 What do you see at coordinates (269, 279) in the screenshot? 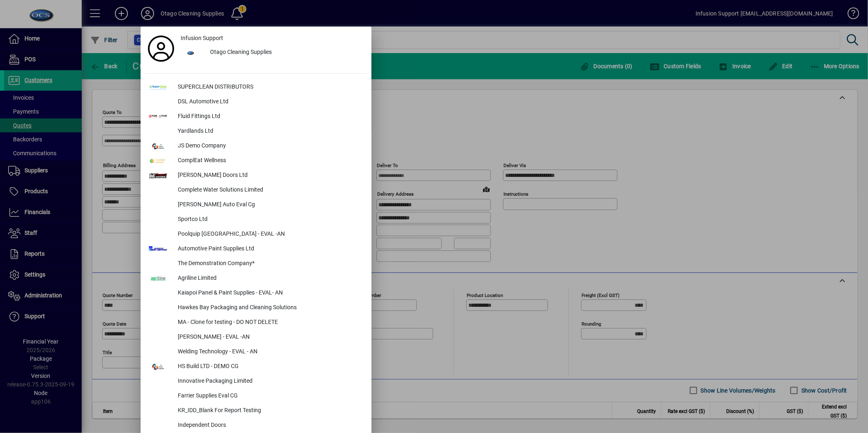
I see `div: Agriline Limited` at bounding box center [269, 279].